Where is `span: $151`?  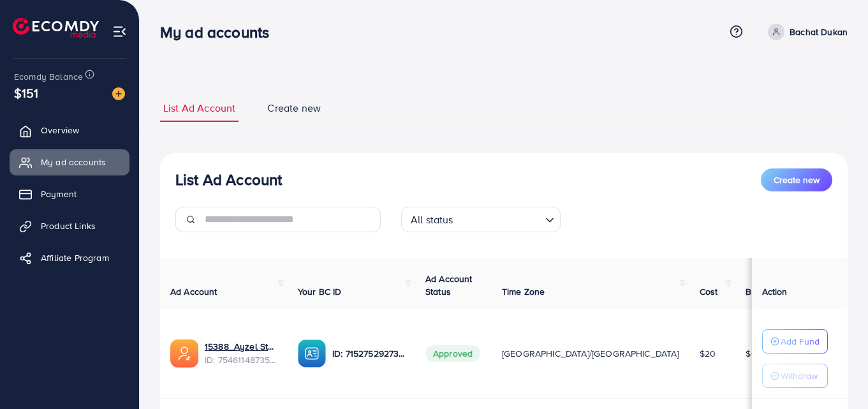 span: $151 is located at coordinates (26, 93).